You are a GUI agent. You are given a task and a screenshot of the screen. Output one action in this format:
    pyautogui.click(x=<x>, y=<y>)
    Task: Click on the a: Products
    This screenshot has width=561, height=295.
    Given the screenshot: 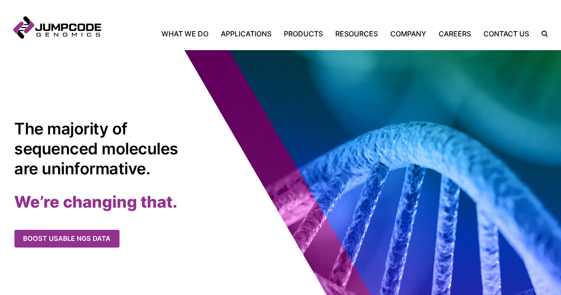 What is the action you would take?
    pyautogui.click(x=303, y=34)
    